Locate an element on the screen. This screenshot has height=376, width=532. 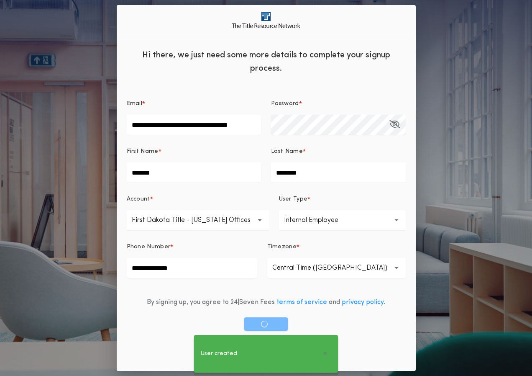
p: Timezone is located at coordinates (282, 247).